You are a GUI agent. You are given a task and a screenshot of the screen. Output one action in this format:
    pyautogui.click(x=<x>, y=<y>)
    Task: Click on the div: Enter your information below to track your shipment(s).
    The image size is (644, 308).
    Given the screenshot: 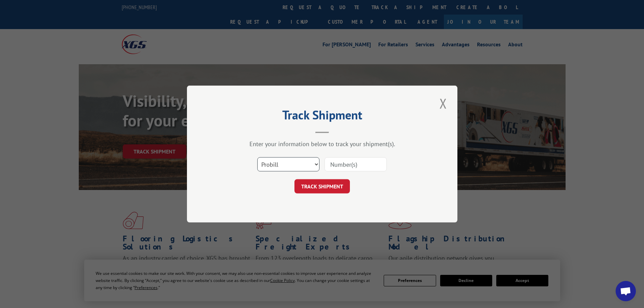 What is the action you would take?
    pyautogui.click(x=322, y=143)
    